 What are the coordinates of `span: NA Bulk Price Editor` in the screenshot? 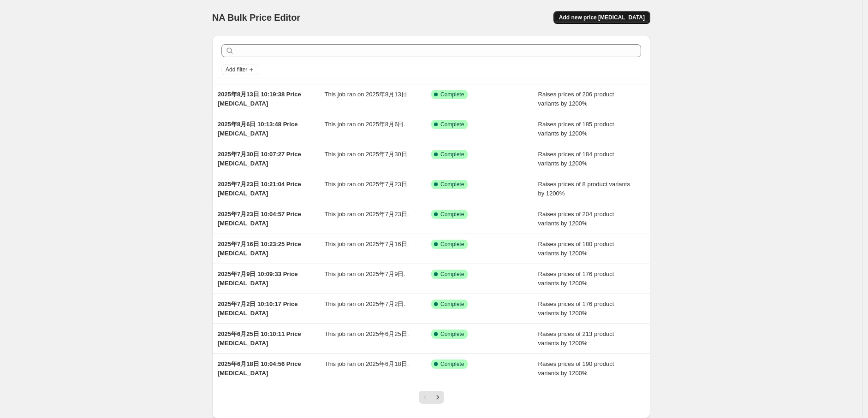 It's located at (256, 17).